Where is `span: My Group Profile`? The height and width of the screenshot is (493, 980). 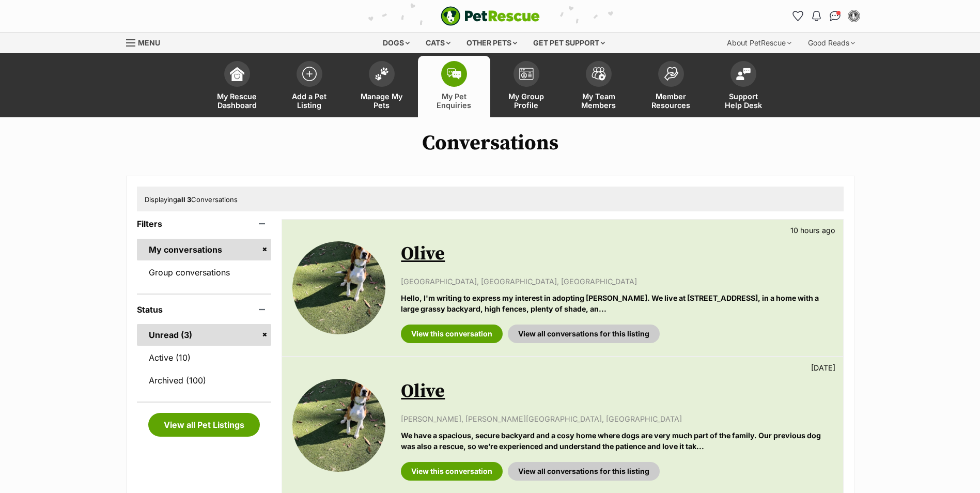
span: My Group Profile is located at coordinates (526, 101).